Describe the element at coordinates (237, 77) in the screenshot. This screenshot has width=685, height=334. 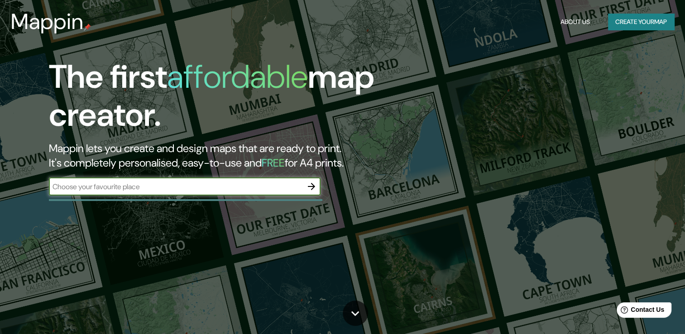
I see `h1: affordable` at that location.